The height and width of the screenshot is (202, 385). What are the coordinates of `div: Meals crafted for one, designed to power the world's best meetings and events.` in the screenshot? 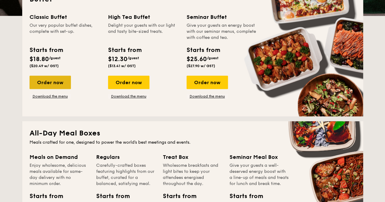 It's located at (193, 143).